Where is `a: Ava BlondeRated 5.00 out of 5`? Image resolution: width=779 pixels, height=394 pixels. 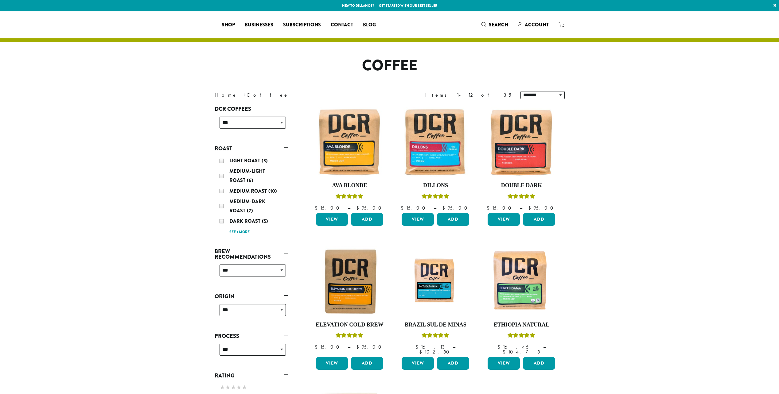
a: Ava BlondeRated 5.00 out of 5 is located at coordinates (350, 159).